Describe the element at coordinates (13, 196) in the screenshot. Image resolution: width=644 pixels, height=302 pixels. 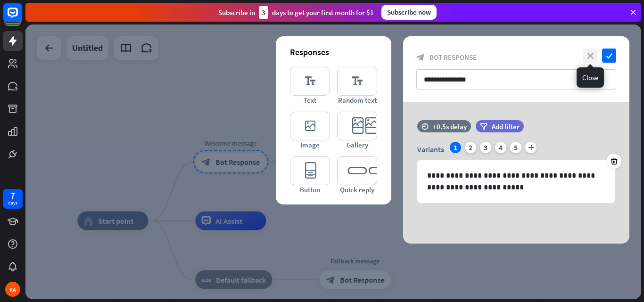
I see `div: 7` at that location.